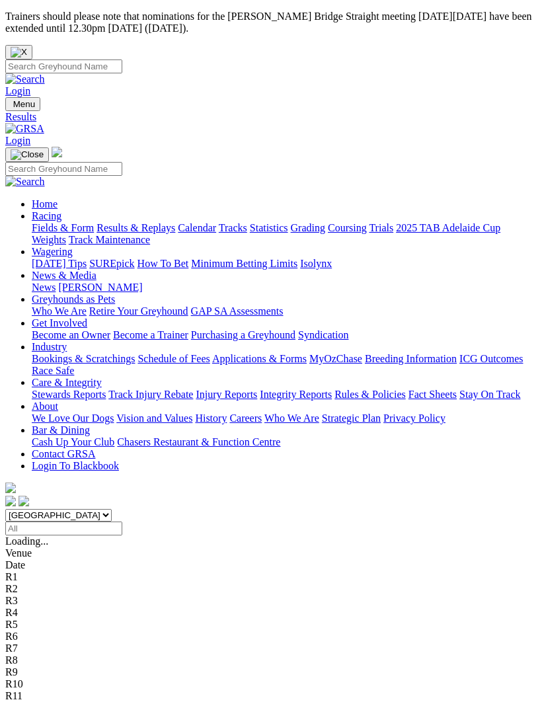 Image resolution: width=542 pixels, height=702 pixels. I want to click on div: Date, so click(271, 565).